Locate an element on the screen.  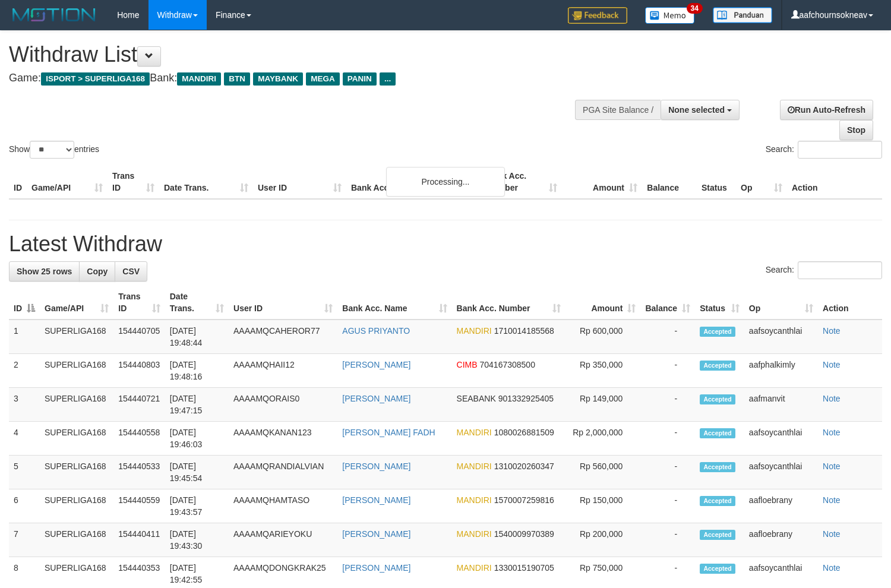
a: Stop is located at coordinates (856, 130).